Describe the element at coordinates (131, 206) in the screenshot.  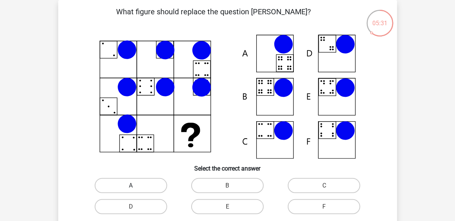
I see `label: D` at that location.